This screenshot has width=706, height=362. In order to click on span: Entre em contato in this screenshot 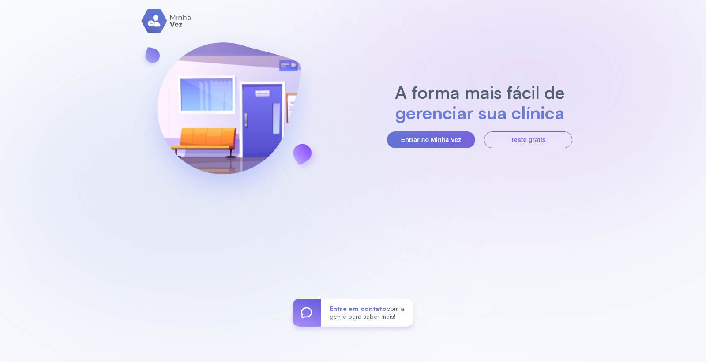, I will do `click(358, 308)`.